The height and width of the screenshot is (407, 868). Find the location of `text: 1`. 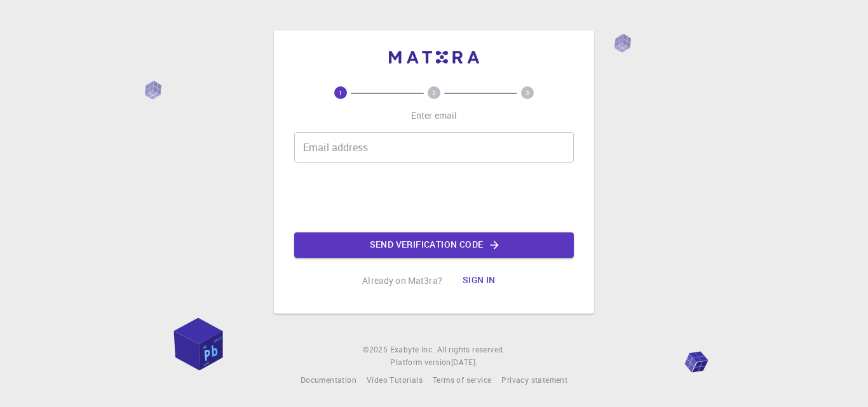

text: 1 is located at coordinates (340, 93).